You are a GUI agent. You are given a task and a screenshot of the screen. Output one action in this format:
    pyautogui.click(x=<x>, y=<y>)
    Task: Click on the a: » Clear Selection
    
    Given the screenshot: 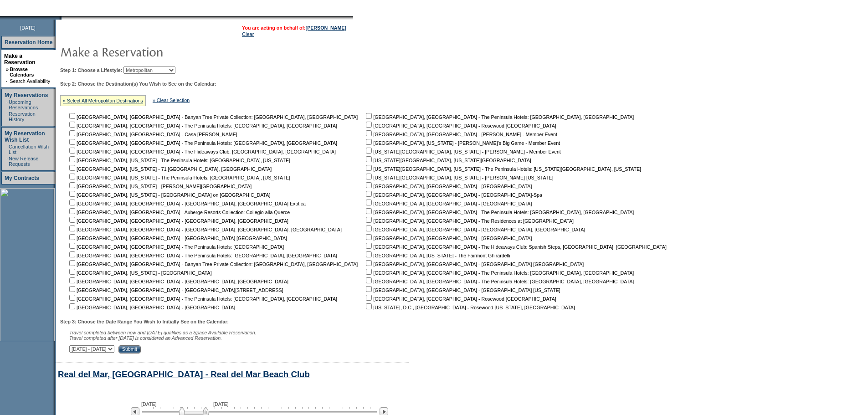 What is the action you would take?
    pyautogui.click(x=171, y=100)
    